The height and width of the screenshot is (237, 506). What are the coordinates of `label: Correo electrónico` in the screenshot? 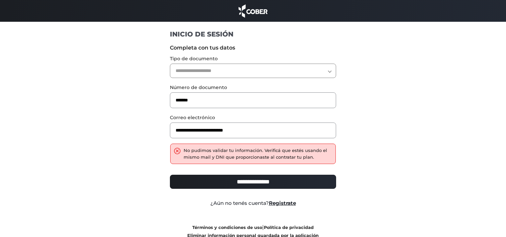 It's located at (253, 117).